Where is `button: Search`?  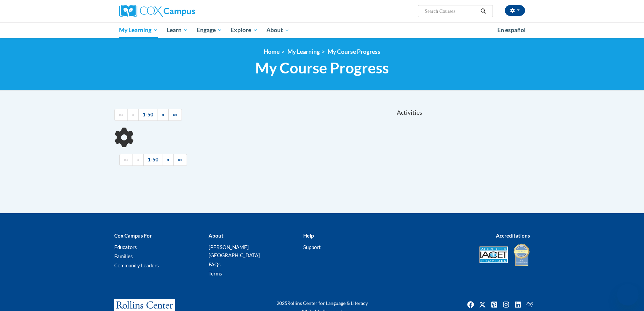
button: Search is located at coordinates (483, 11).